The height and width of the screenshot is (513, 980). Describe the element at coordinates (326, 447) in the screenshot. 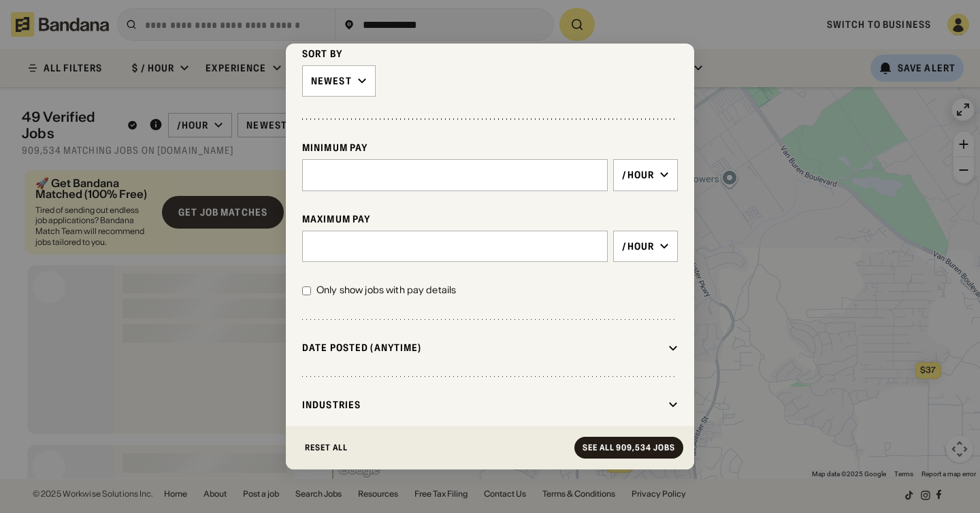

I see `div: Reset All` at that location.